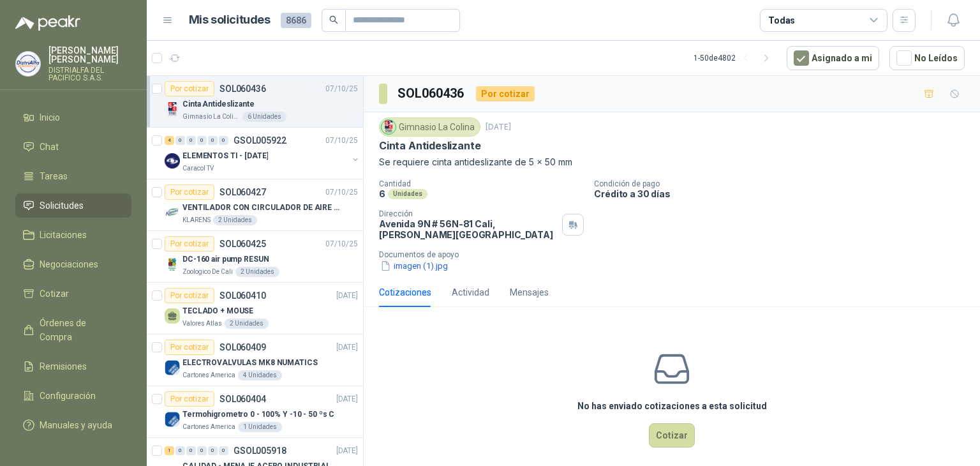  Describe the element at coordinates (74, 117) in the screenshot. I see `a: Inicio` at that location.